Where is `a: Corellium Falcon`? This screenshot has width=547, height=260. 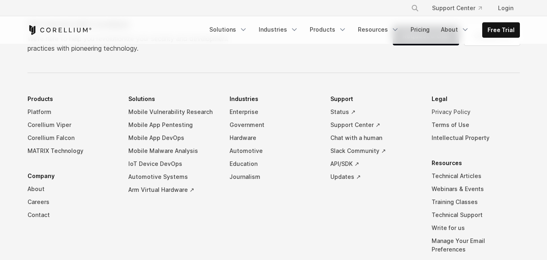
a: Corellium Falcon is located at coordinates (72, 138).